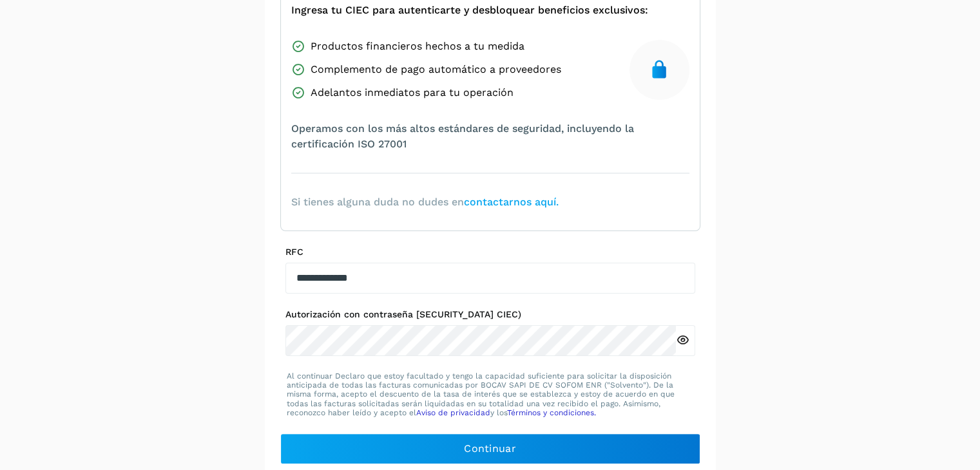 The image size is (980, 470). Describe the element at coordinates (659, 69) in the screenshot. I see `img: secure` at that location.